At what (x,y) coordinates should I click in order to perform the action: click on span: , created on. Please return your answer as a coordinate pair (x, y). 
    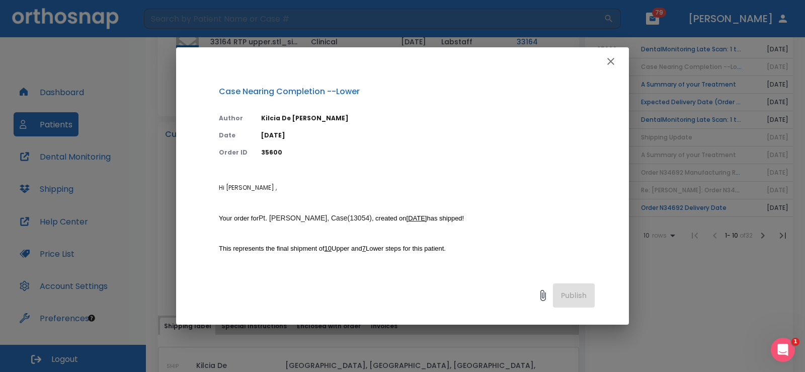
    Looking at the image, I should click on (389, 218).